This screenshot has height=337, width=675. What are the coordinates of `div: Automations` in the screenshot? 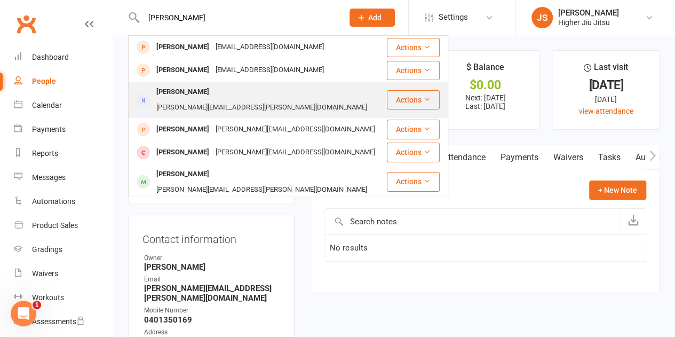 It's located at (53, 201).